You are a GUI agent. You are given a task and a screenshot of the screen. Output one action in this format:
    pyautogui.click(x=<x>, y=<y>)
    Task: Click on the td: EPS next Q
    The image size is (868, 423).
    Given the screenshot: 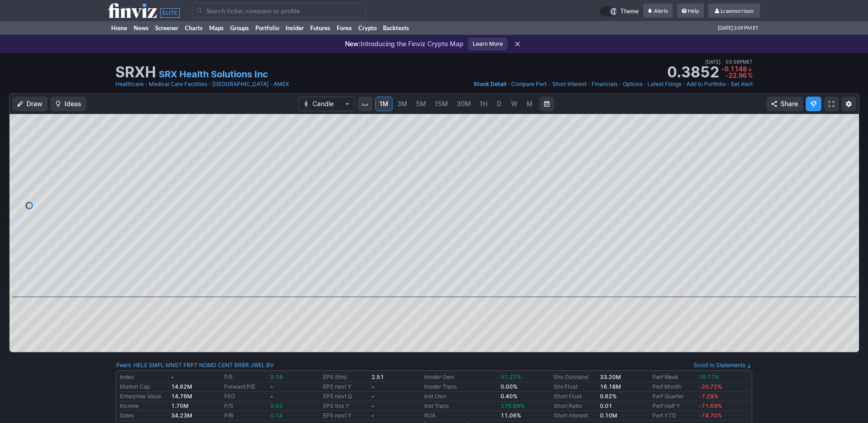 What is the action you would take?
    pyautogui.click(x=345, y=396)
    